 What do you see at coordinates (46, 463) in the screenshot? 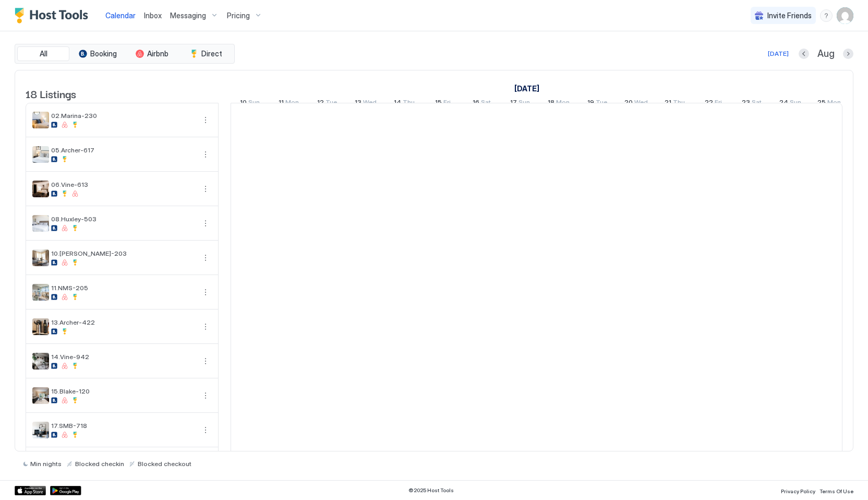
I see `span: Min nights` at bounding box center [46, 463].